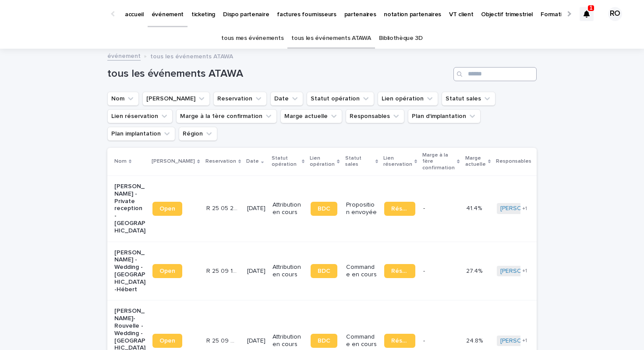  Describe the element at coordinates (279, 73) in the screenshot. I see `h1: tous les événements ATAWA` at that location.